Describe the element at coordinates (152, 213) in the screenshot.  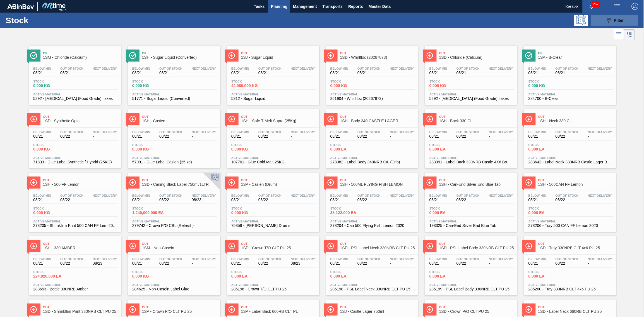
I see `span: 1,240,000.000 EA` at that location.